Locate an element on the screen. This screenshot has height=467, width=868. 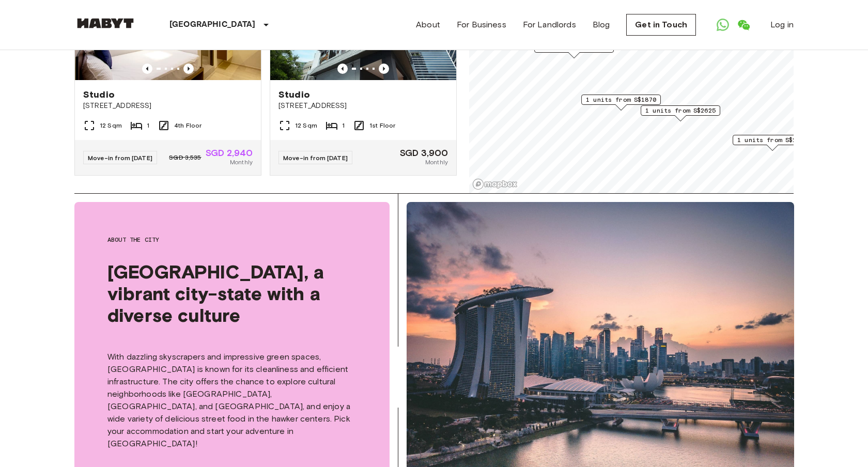
a: Open WhatsApp is located at coordinates (723, 25).